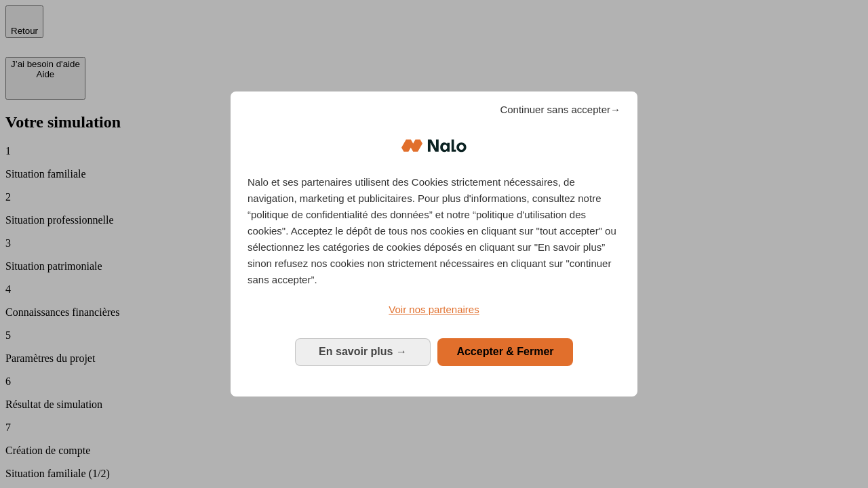 The image size is (868, 488). What do you see at coordinates (433, 309) in the screenshot?
I see `span: Voir nos partenaires` at bounding box center [433, 309].